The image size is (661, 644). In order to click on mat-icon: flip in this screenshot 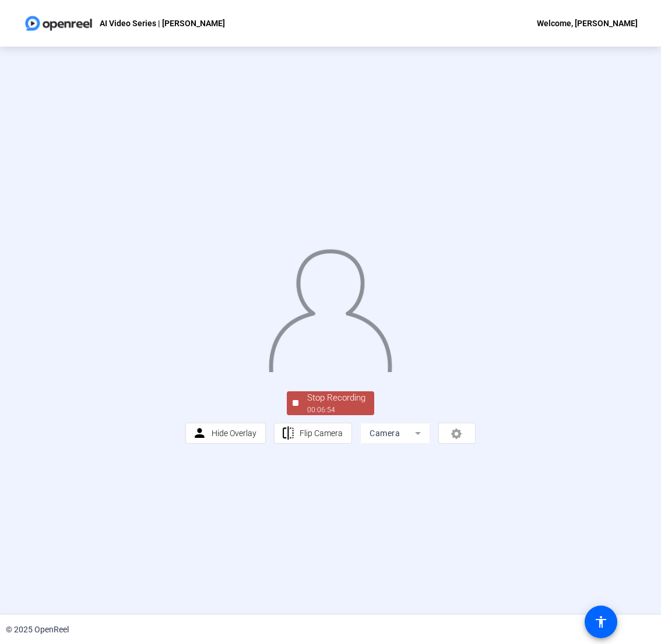, I will do `click(288, 434)`.